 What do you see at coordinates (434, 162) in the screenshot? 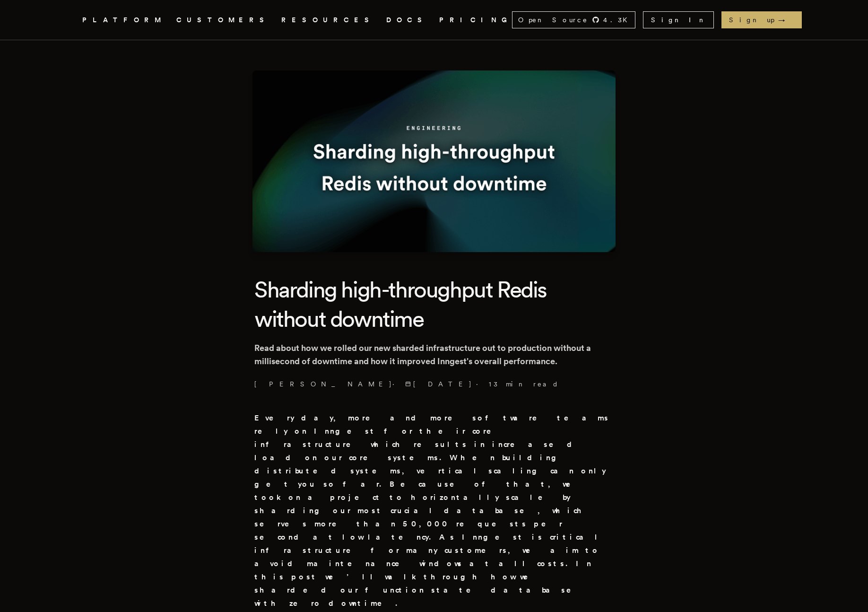
I see `img: Featured image for Sharding high-throughput Redis without downtime blog post` at bounding box center [434, 162].